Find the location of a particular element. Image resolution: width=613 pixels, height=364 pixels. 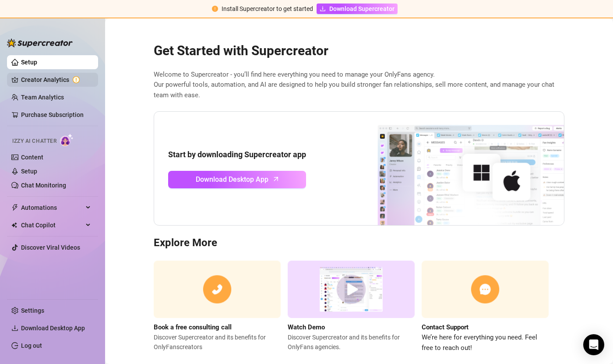

h2: Get Started with Supercreator is located at coordinates (359, 51).